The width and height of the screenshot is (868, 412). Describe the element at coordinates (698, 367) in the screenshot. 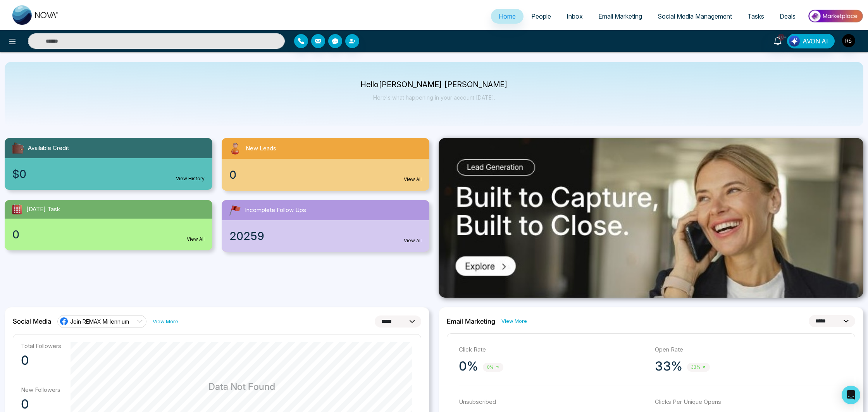

I see `span: 33%` at that location.